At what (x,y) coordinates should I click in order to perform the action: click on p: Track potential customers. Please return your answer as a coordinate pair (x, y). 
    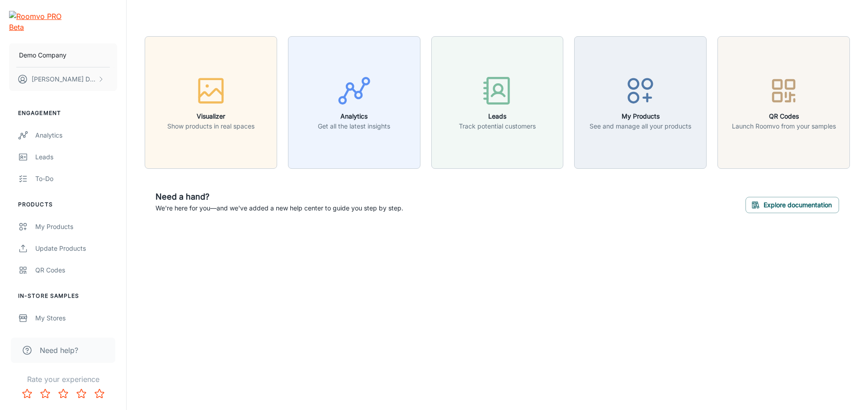
    Looking at the image, I should click on (498, 126).